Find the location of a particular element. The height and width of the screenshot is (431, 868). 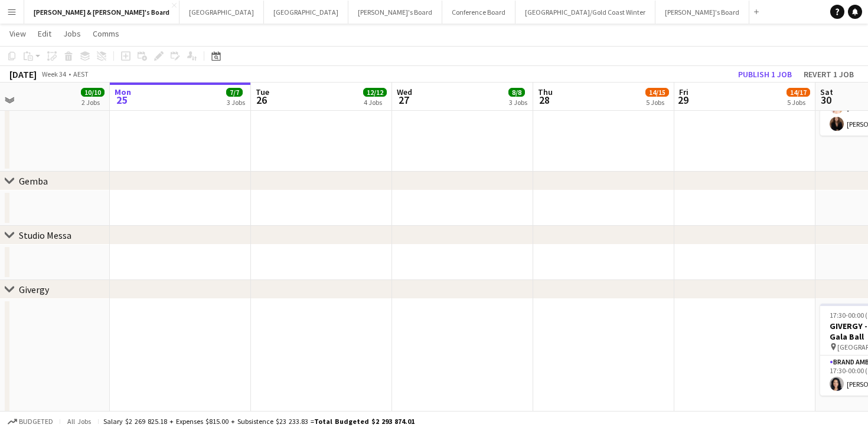

button: Revert 1 job is located at coordinates (828, 74).